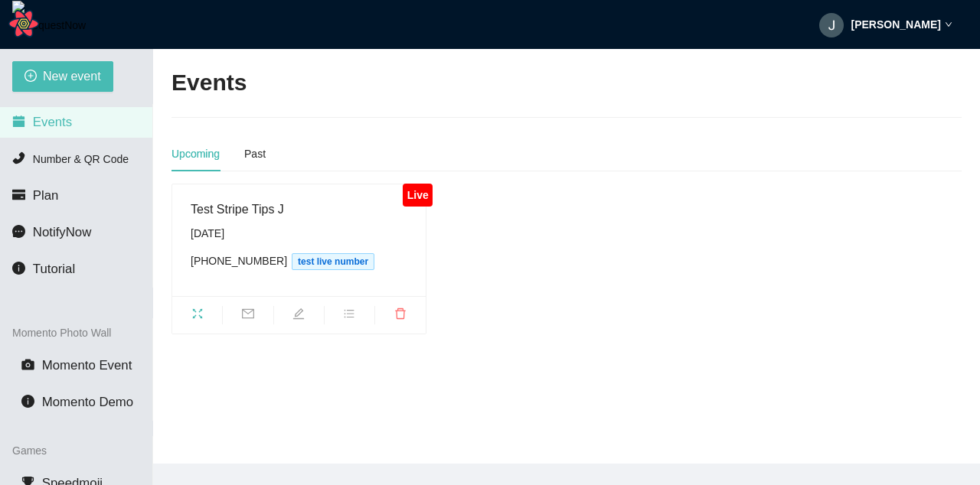 The image size is (980, 485). I want to click on img: ACg8ocK3gkUkjpe1c0IxWLUlv1TSlZ79iN_bDPixWr38nCtUbSolTQ=s96-c, so click(831, 25).